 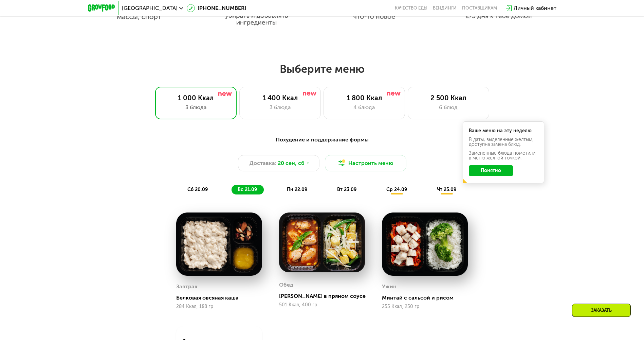 I want to click on div: Похудение и поддержание формы, so click(x=322, y=140).